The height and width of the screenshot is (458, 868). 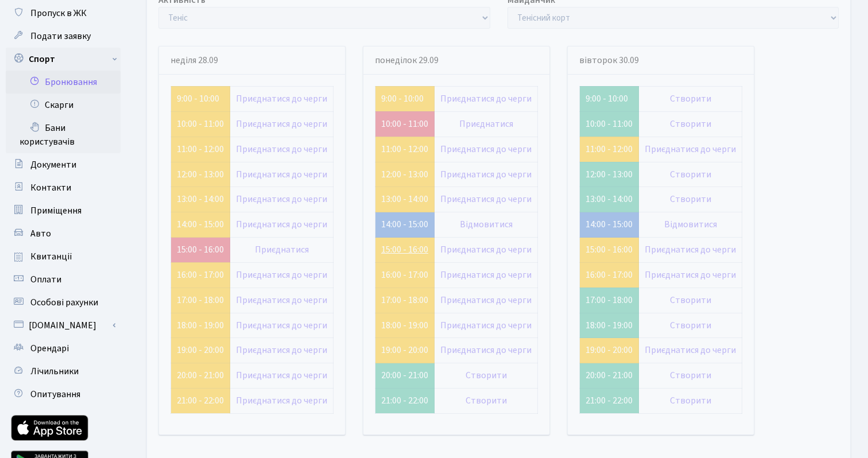 What do you see at coordinates (200, 400) in the screenshot?
I see `a: 21:00 - 22:00` at bounding box center [200, 400].